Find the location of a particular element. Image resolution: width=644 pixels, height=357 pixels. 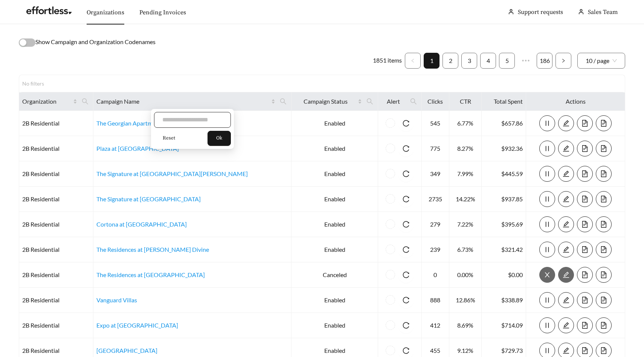

td: $395.69 is located at coordinates (505, 224).